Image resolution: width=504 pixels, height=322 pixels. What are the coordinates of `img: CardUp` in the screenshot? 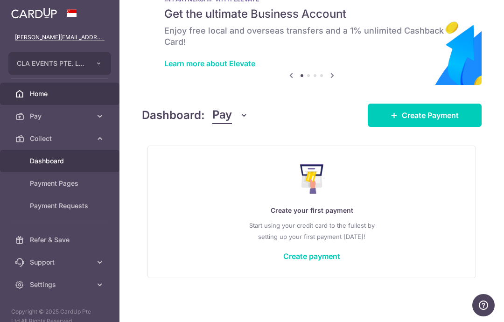 It's located at (34, 13).